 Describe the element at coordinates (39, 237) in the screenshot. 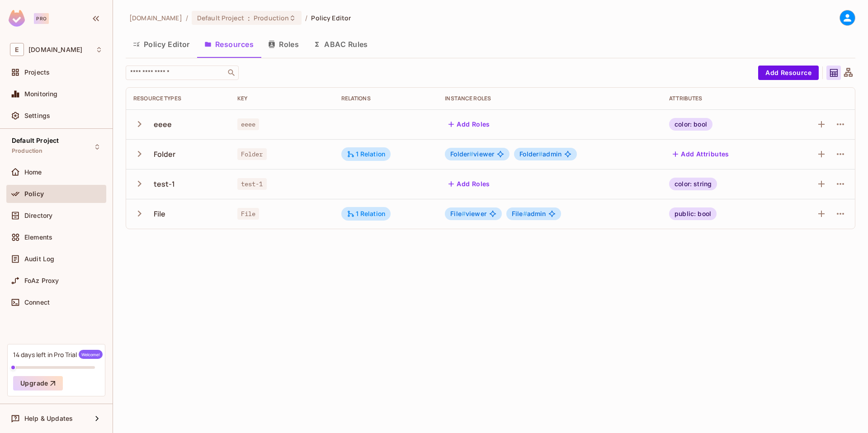

I see `span: Elements` at that location.